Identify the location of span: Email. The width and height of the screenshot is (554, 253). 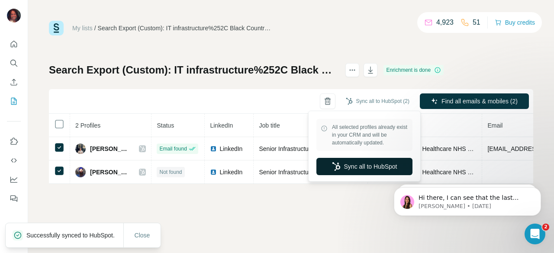
(495, 126).